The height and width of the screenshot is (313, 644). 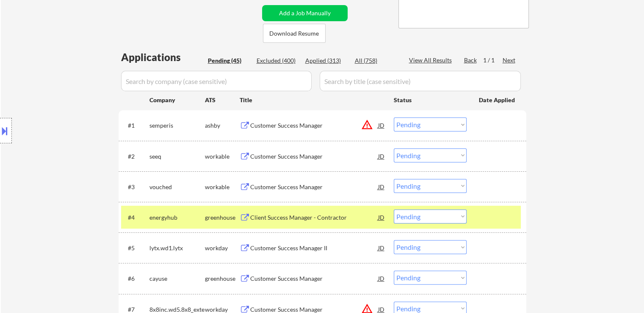 What do you see at coordinates (367, 124) in the screenshot?
I see `button: warning_amber` at bounding box center [367, 124].